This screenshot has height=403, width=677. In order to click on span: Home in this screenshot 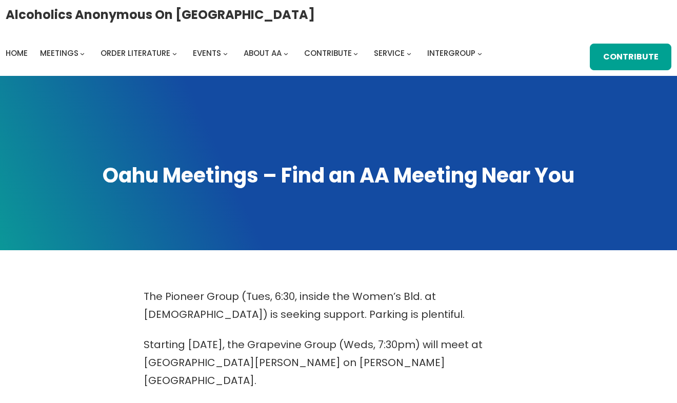, I will do `click(16, 53)`.